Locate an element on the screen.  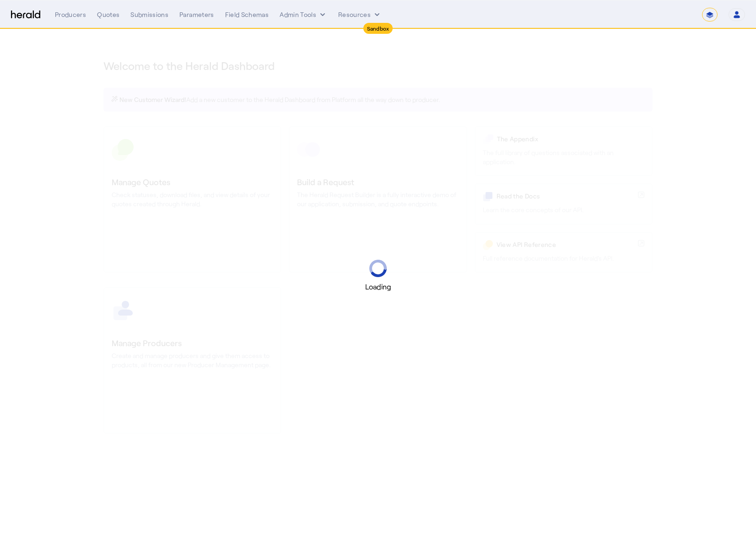
button: Resources dropdown menu is located at coordinates (360, 14).